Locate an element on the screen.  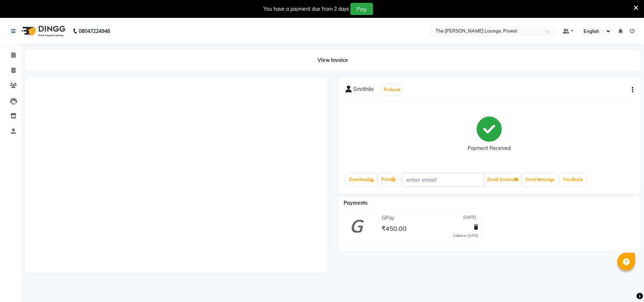
a: Feedback is located at coordinates (573, 180).